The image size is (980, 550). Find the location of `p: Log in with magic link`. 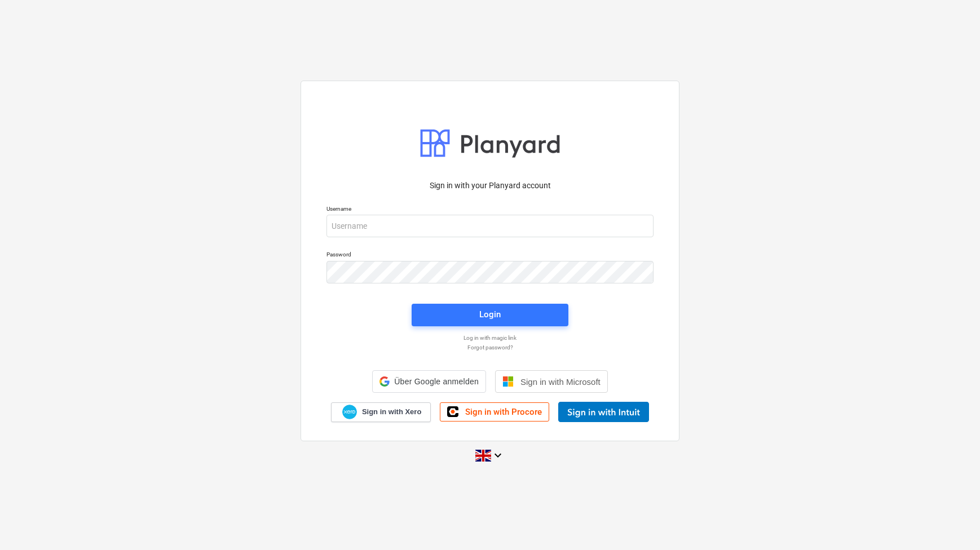

p: Log in with magic link is located at coordinates (490, 337).